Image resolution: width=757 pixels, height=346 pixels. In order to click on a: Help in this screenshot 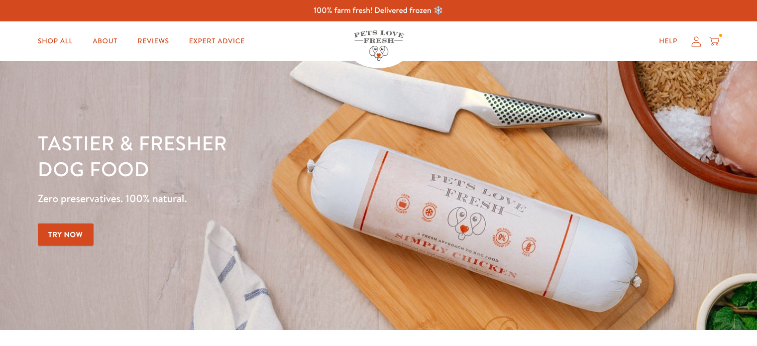, I will do `click(668, 41)`.